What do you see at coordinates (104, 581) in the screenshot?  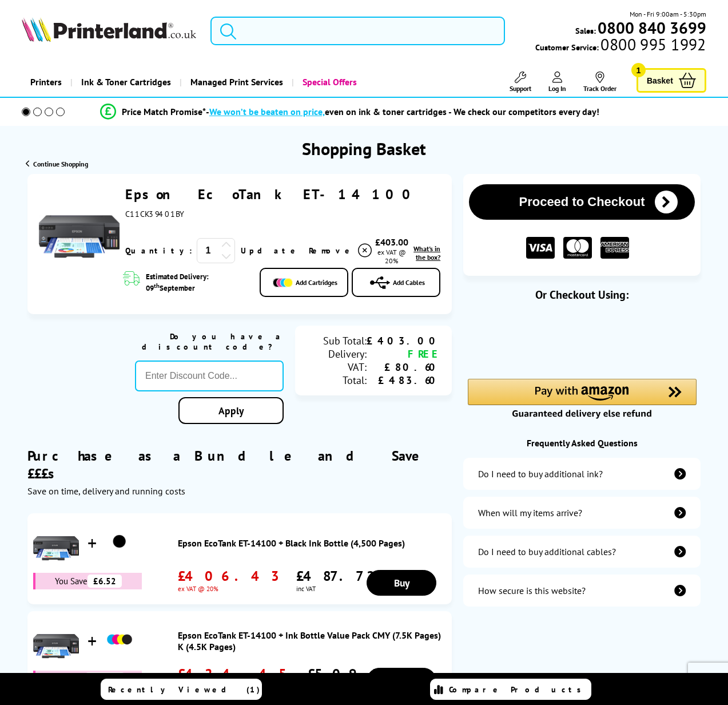 I see `span: £6.52` at bounding box center [104, 581].